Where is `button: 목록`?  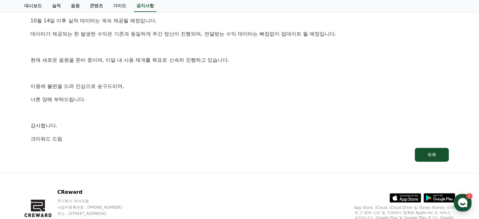
button: 목록 is located at coordinates (431, 155).